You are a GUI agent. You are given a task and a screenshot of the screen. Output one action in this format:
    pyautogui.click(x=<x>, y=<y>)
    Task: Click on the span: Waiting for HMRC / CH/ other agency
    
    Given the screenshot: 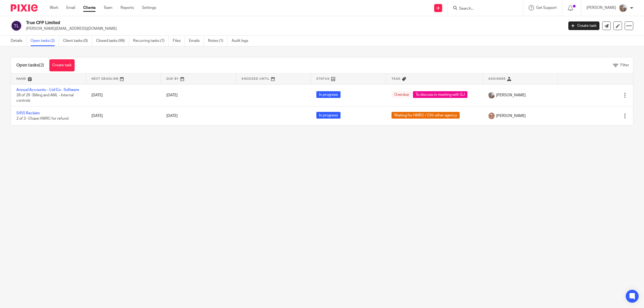 What is the action you would take?
    pyautogui.click(x=426, y=115)
    